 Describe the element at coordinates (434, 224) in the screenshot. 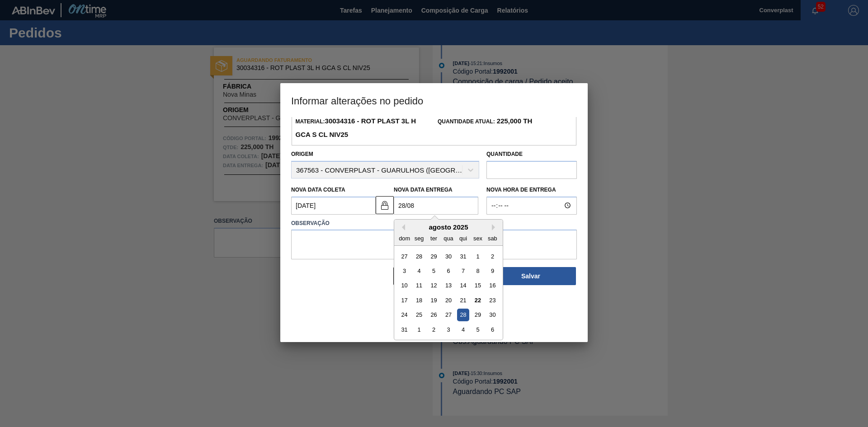

I see `label: Observação` at that location.